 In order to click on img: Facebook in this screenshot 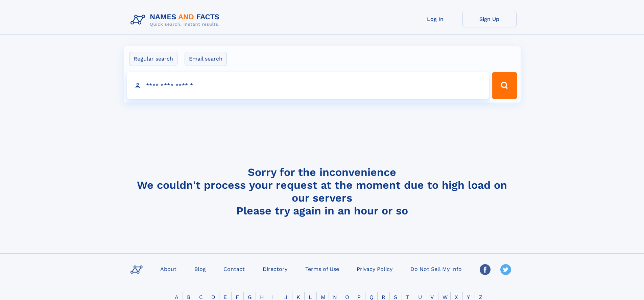, I will do `click(485, 269)`.